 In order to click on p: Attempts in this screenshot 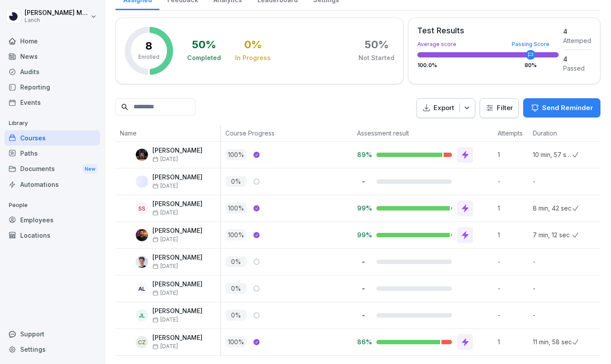, I will do `click(511, 133)`.